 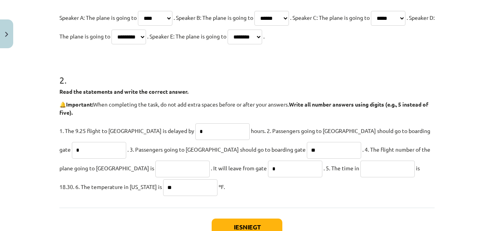 I want to click on span: . 5. The time in, so click(x=341, y=168).